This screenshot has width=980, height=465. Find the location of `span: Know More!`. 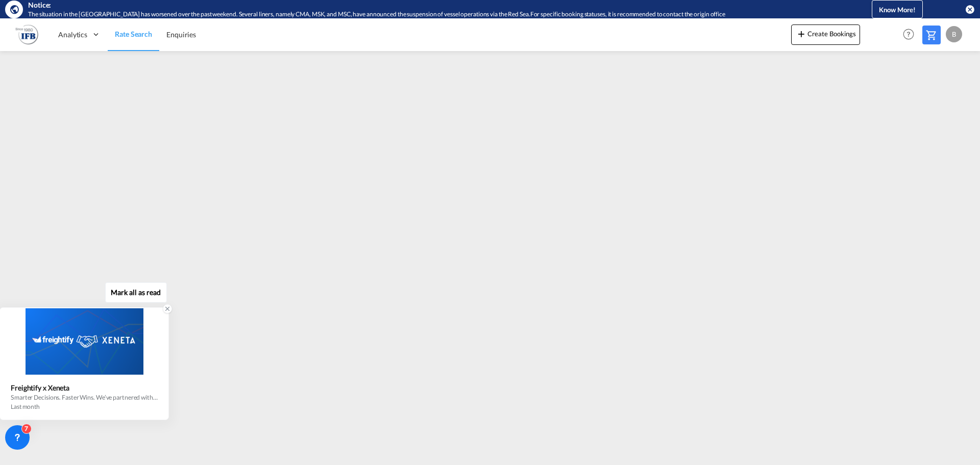

span: Know More! is located at coordinates (897, 10).